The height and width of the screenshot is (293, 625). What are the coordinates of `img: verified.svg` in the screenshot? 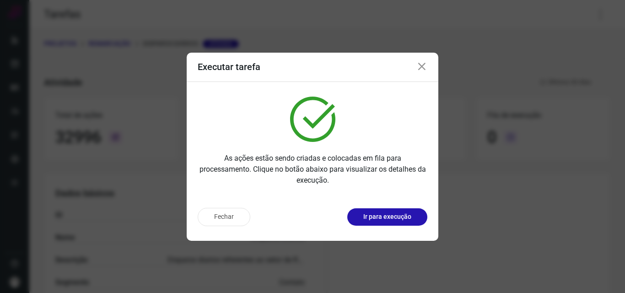 It's located at (312, 119).